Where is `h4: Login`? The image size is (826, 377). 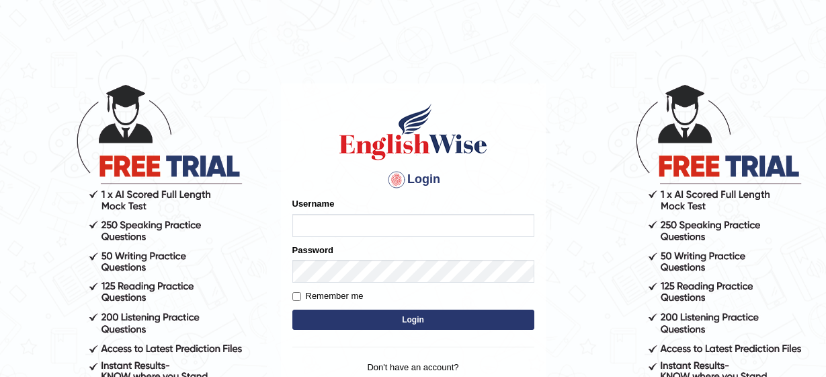 h4: Login is located at coordinates (413, 180).